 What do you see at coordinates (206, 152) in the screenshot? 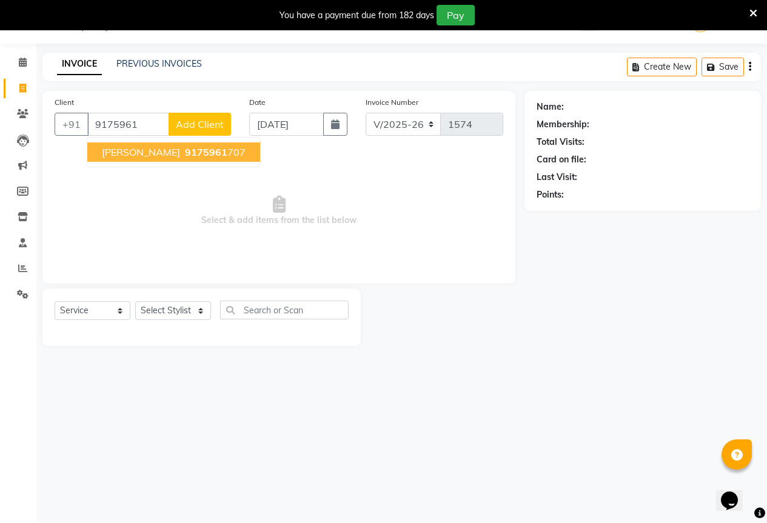
I see `span: 9175961` at bounding box center [206, 152].